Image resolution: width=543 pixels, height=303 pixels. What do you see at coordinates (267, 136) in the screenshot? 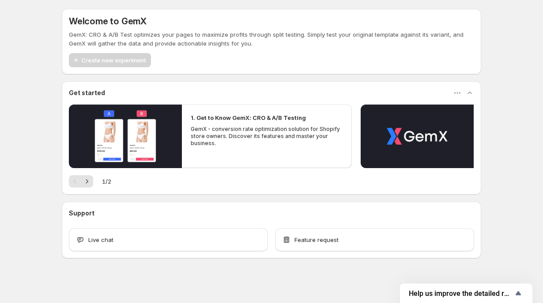
I see `p: GemX - conversion rate optimization solution for Shopify store owners. Discover its features and ...` at bounding box center [267, 136].